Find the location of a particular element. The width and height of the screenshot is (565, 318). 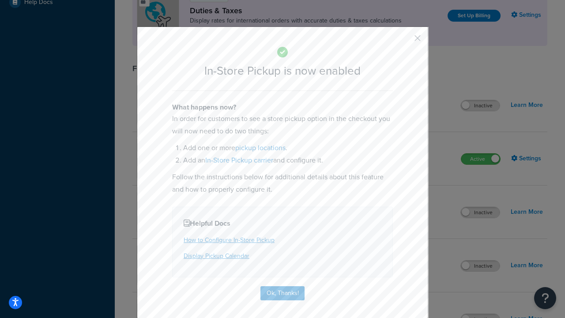

button: Ok, Thanks! is located at coordinates (282, 293).